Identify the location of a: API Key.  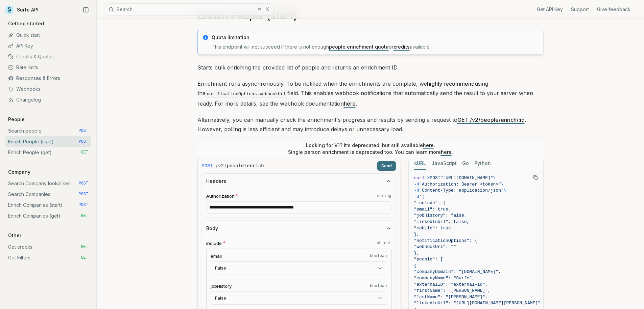
(48, 46).